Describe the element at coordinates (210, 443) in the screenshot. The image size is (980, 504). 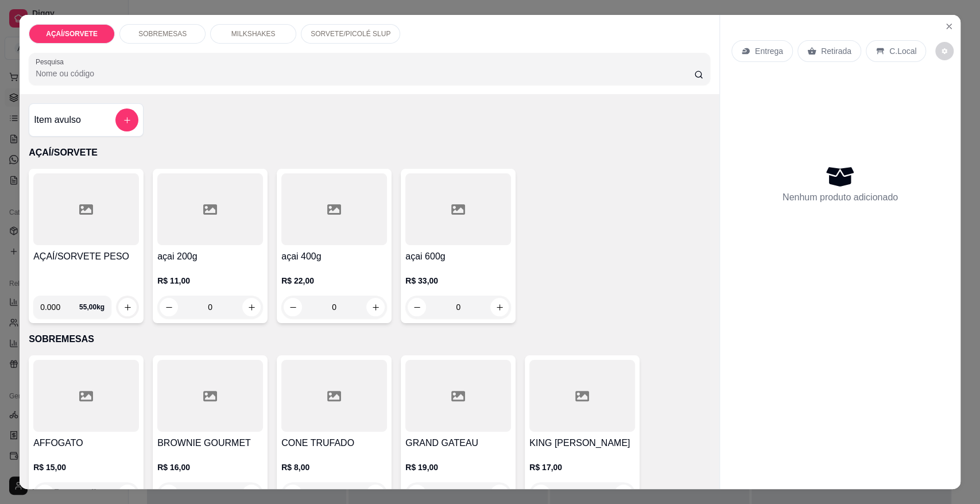
I see `h4: BROWNIE GOURMET` at that location.